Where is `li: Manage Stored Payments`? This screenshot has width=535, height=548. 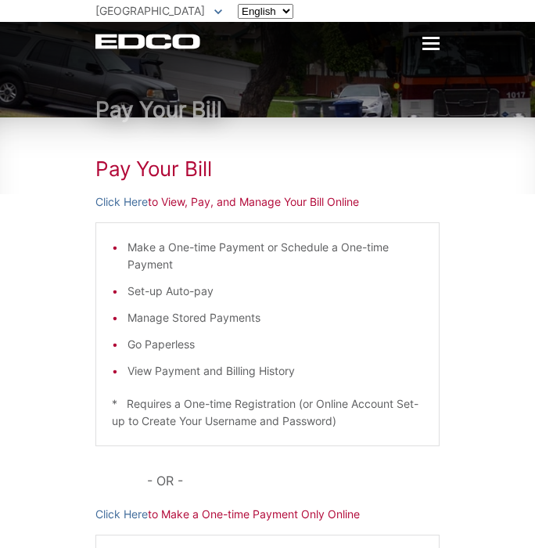
li: Manage Stored Payments is located at coordinates (275, 318).